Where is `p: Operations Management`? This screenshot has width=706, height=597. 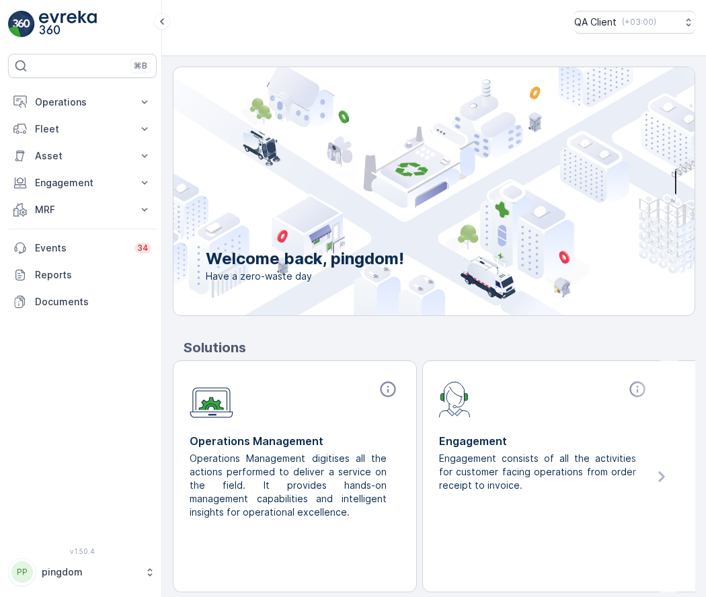 p: Operations Management is located at coordinates (295, 441).